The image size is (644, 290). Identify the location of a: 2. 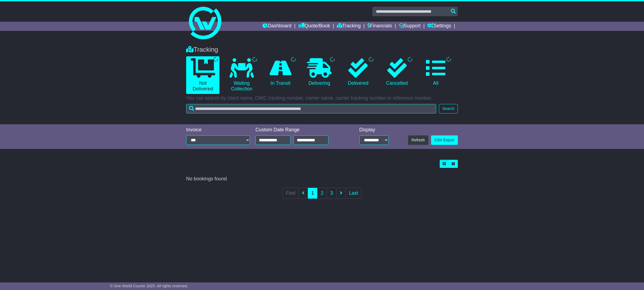
(322, 193).